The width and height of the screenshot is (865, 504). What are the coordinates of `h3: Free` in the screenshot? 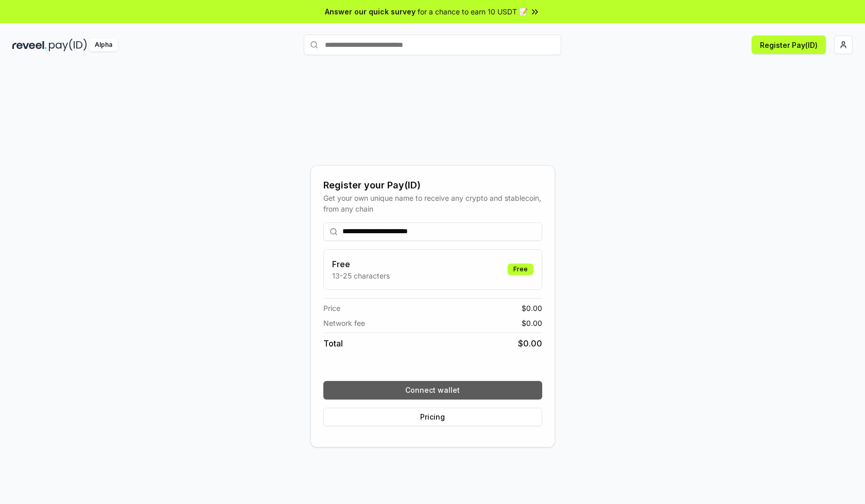 It's located at (361, 264).